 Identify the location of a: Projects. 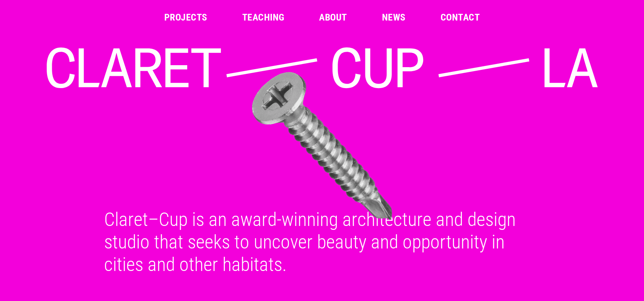
(186, 18).